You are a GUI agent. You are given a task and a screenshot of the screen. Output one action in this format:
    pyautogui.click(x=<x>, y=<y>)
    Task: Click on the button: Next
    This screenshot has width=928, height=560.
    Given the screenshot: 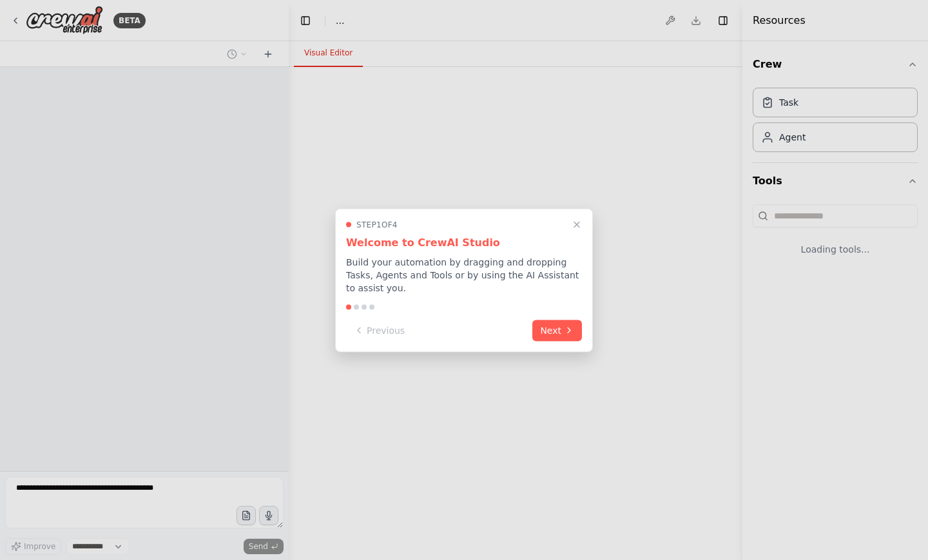 What is the action you would take?
    pyautogui.click(x=557, y=329)
    